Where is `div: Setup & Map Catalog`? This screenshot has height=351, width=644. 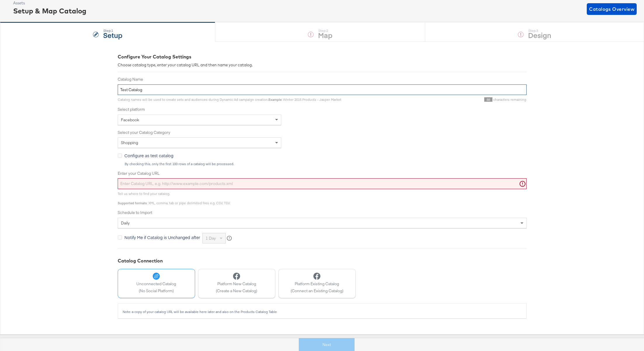
div: Setup & Map Catalog is located at coordinates (50, 11).